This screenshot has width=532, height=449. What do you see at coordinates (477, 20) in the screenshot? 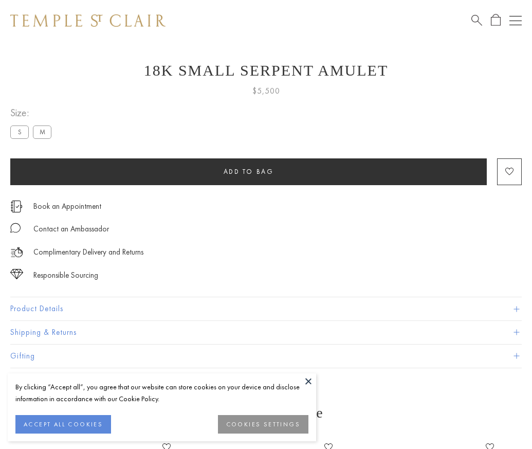
I see `a: Search` at bounding box center [477, 20].